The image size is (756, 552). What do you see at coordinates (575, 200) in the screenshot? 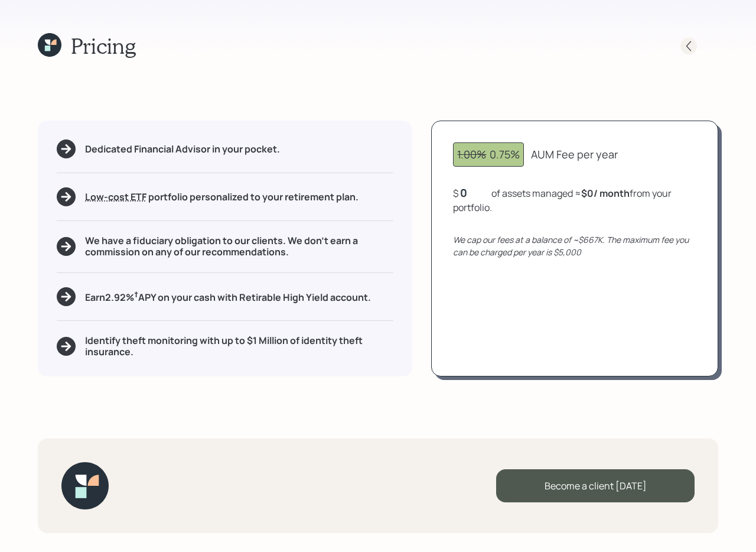
I see `div: $ of assets managed ≈ from your portfolio .` at bounding box center [575, 200].